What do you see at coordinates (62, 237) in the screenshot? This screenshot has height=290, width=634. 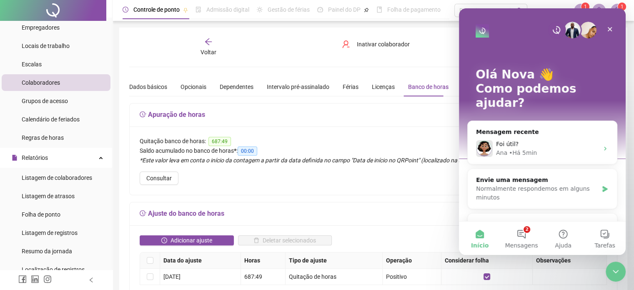 I see `span: Mensagens` at bounding box center [62, 237].